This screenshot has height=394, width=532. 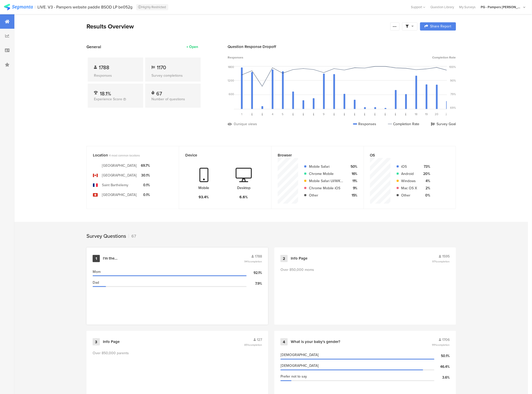 What do you see at coordinates (104, 68) in the screenshot?
I see `span: 1788` at bounding box center [104, 68].